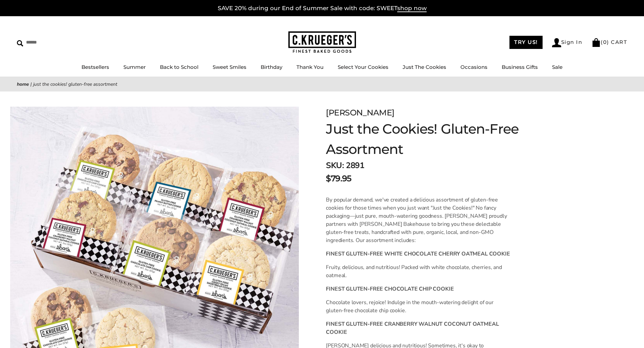  What do you see at coordinates (605, 42) in the screenshot?
I see `span: 0` at bounding box center [605, 42].